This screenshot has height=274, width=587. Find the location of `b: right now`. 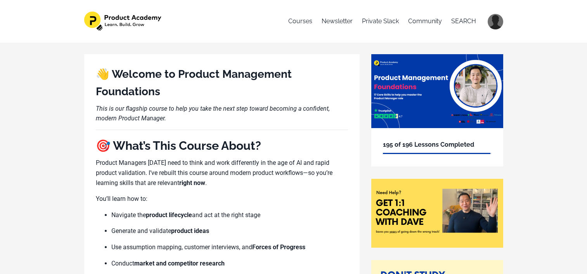

b: right now is located at coordinates (192, 183).